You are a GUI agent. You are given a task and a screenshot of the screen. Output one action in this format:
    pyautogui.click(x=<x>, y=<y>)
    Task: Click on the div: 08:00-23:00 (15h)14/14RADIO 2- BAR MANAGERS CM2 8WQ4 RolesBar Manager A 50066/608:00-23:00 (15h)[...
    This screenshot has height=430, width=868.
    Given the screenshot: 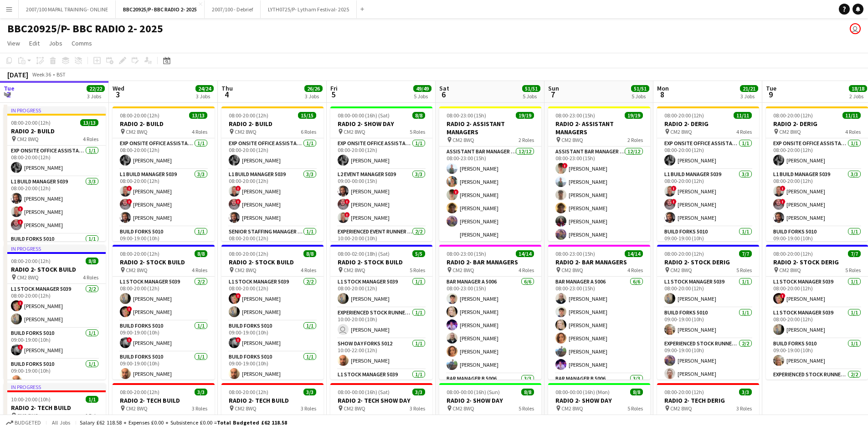 What is the action you would take?
    pyautogui.click(x=491, y=313)
    